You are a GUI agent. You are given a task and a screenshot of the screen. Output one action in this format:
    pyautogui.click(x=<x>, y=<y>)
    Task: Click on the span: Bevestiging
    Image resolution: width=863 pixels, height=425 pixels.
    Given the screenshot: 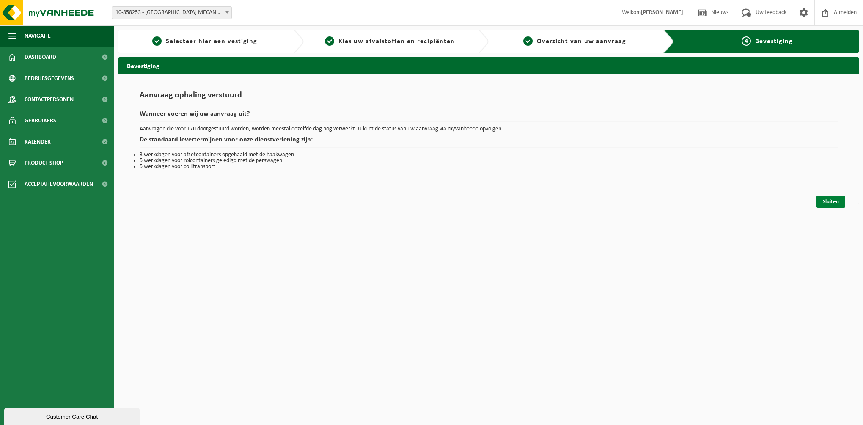 What is the action you would take?
    pyautogui.click(x=774, y=41)
    